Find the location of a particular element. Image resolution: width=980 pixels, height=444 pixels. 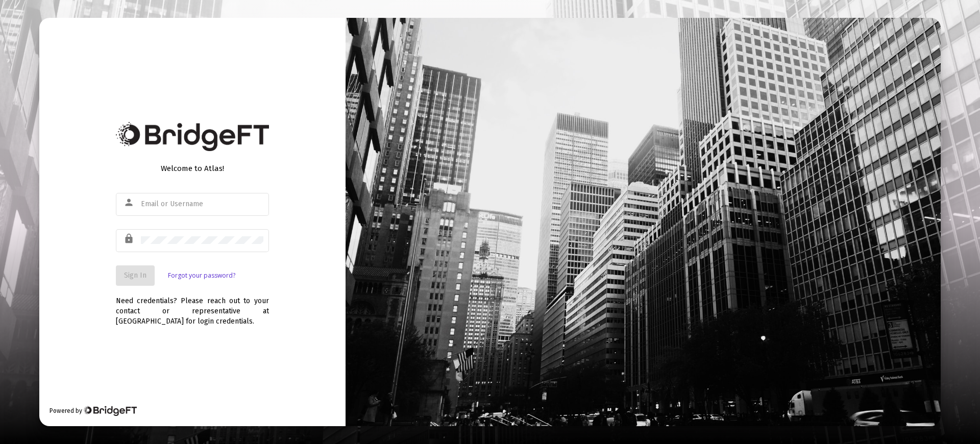

input: Email or Username is located at coordinates (202, 204).